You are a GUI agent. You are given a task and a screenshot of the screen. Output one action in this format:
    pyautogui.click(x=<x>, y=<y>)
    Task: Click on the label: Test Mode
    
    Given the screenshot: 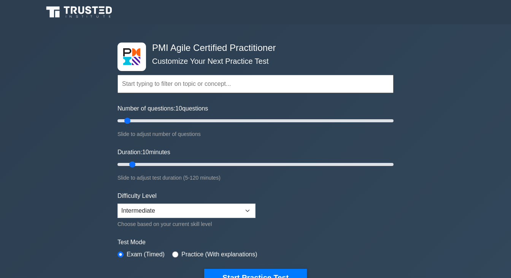 What is the action you would take?
    pyautogui.click(x=255, y=242)
    